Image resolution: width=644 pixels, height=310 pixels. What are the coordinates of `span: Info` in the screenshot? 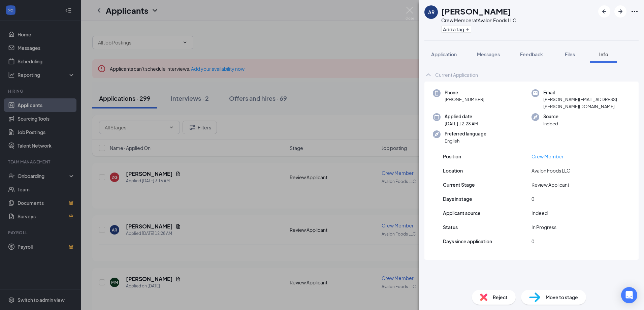 It's located at (603, 54).